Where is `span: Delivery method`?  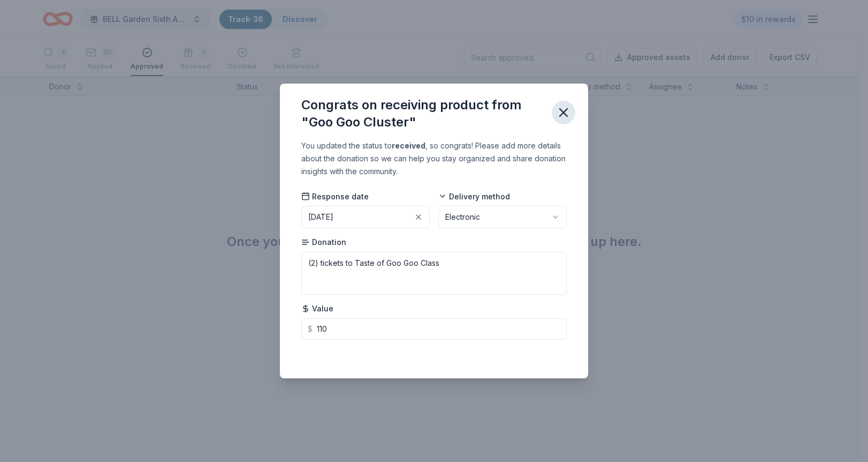
span: Delivery method is located at coordinates (474, 196).